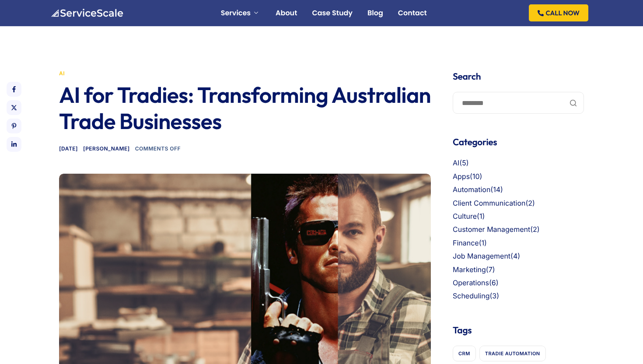  I want to click on li: (4), so click(518, 256).